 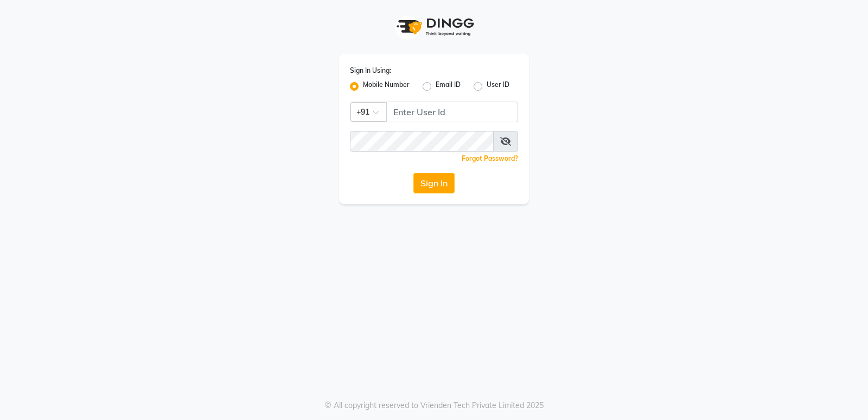 What do you see at coordinates (448, 86) in the screenshot?
I see `label: Email ID` at bounding box center [448, 86].